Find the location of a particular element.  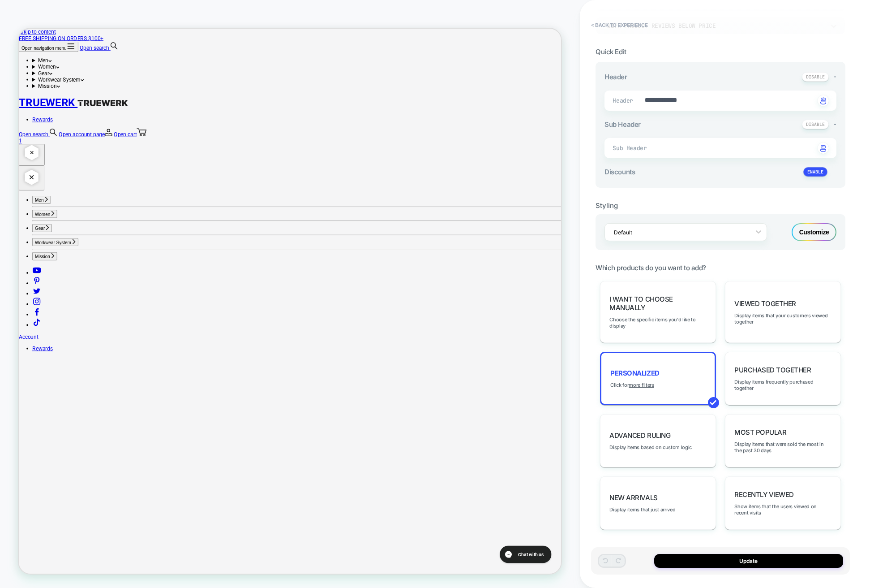

a: Follow on TikTok is located at coordinates (24, 394).